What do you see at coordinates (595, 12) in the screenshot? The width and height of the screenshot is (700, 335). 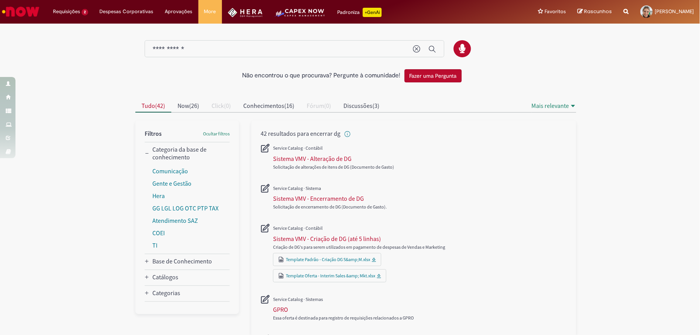 I see `a: Rascunhos` at bounding box center [595, 12].